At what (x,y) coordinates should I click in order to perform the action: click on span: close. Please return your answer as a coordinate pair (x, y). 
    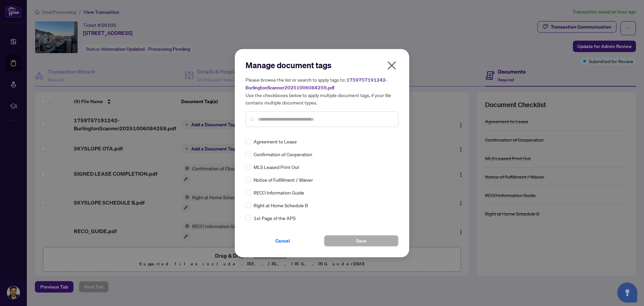
    Looking at the image, I should click on (392, 66).